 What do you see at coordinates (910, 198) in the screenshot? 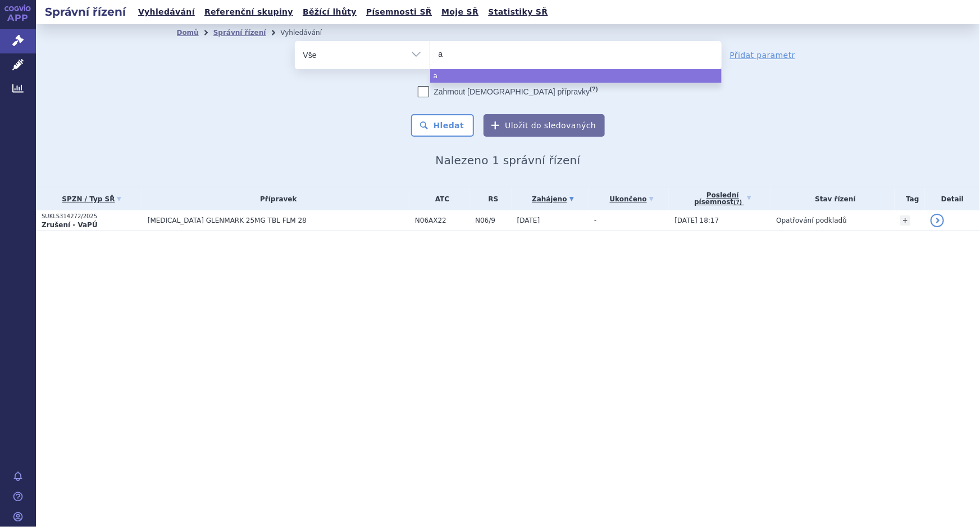
I see `th: Tag` at bounding box center [910, 198].